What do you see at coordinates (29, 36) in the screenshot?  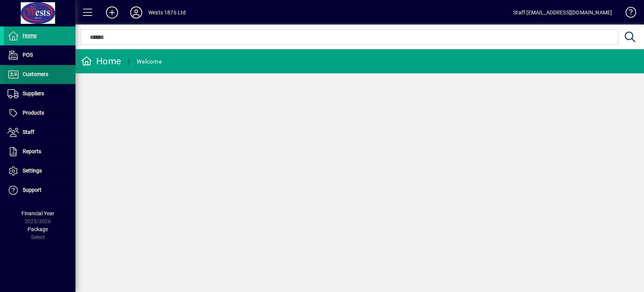 I see `span: Home` at bounding box center [29, 36].